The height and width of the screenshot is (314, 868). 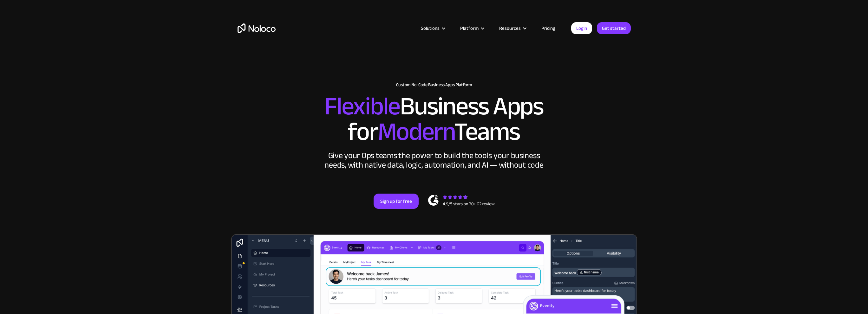 I want to click on a: Sign up for free, so click(x=396, y=201).